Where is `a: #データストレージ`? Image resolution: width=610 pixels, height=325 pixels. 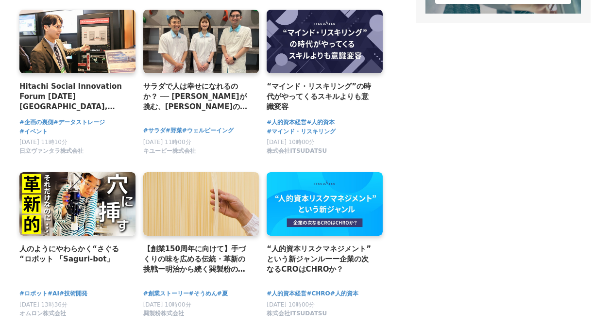
a: #データストレージ is located at coordinates (79, 122).